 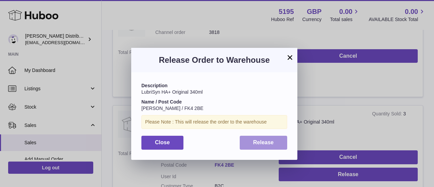 I want to click on h3: Release Order to Warehouse, so click(x=214, y=60).